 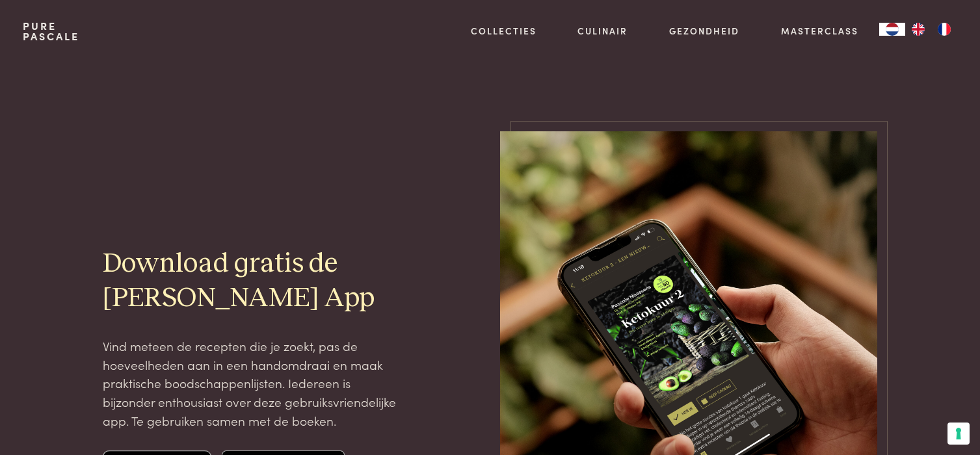 What do you see at coordinates (919, 29) in the screenshot?
I see `a: EN` at bounding box center [919, 29].